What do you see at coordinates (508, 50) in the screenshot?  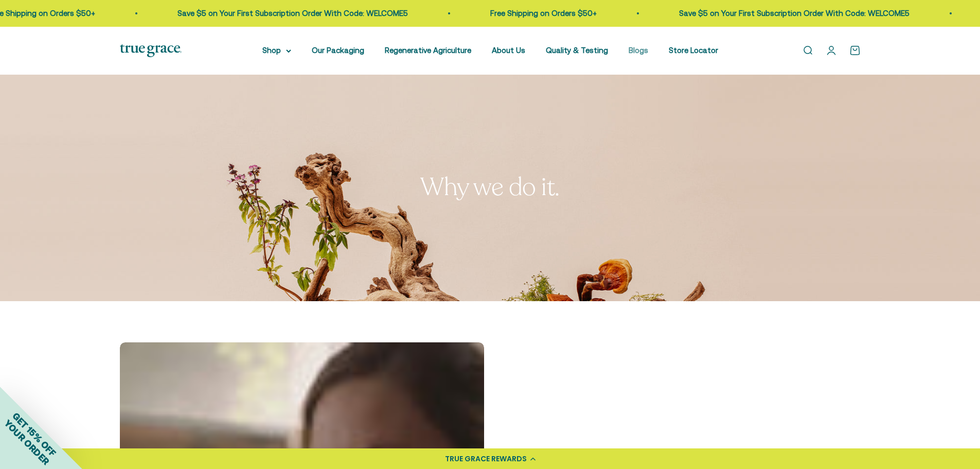 I see `a: About Us` at bounding box center [508, 50].